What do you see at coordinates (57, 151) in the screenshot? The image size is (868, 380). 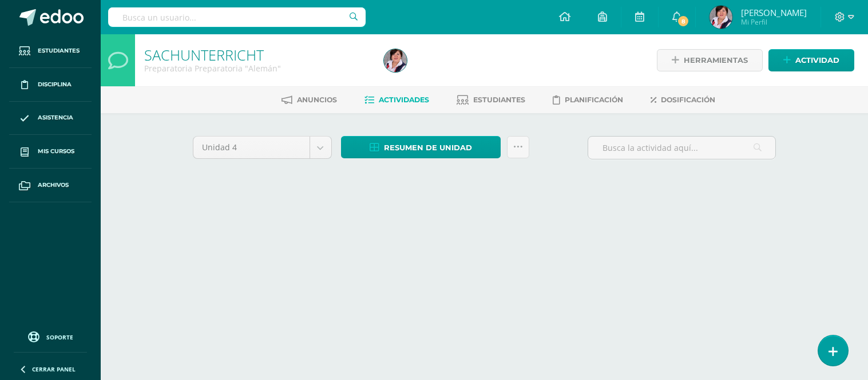 I see `span: Mis cursos` at bounding box center [57, 151].